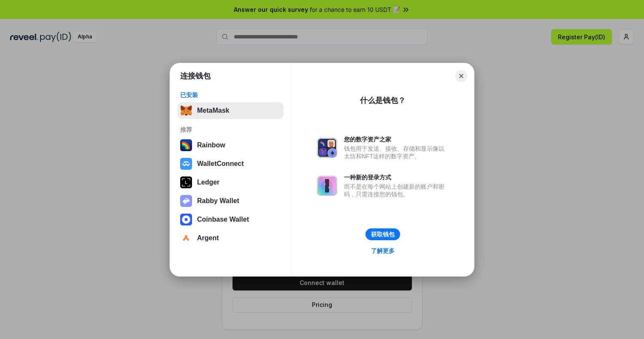 The image size is (644, 339). Describe the element at coordinates (218, 201) in the screenshot. I see `div: Rabby Wallet` at that location.